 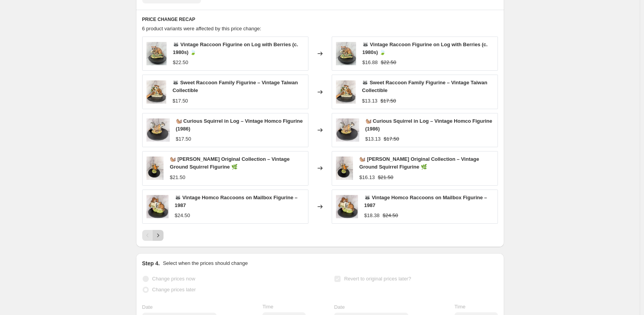 What do you see at coordinates (367, 177) in the screenshot?
I see `div: $16.13` at bounding box center [367, 177].